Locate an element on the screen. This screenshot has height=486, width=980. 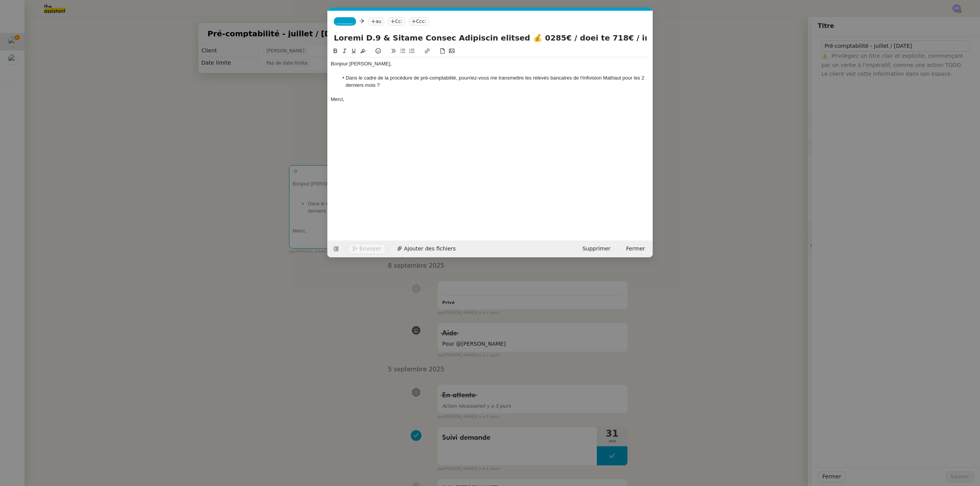
nz-tag: Cc: is located at coordinates (396, 22).